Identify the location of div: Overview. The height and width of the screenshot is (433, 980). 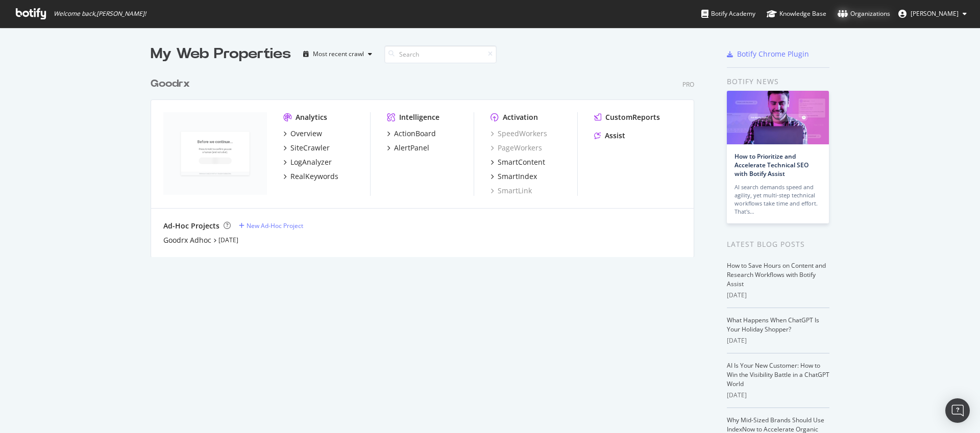
(306, 134).